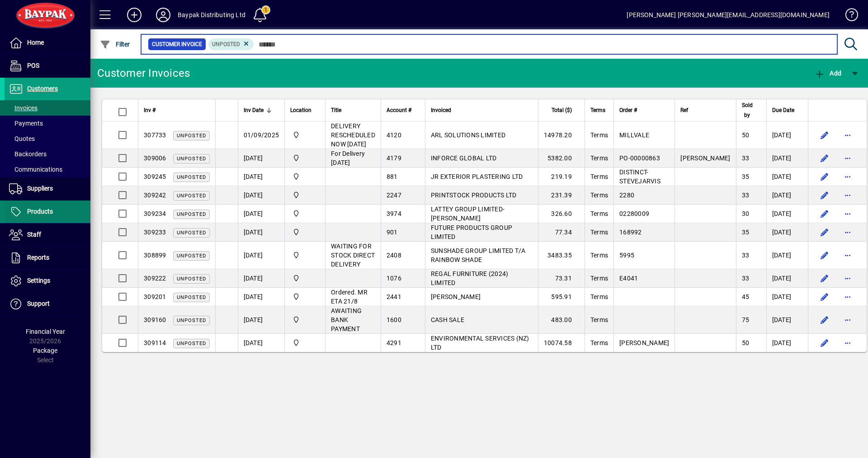 Image resolution: width=868 pixels, height=458 pixels. What do you see at coordinates (746, 135) in the screenshot?
I see `span: 50` at bounding box center [746, 135].